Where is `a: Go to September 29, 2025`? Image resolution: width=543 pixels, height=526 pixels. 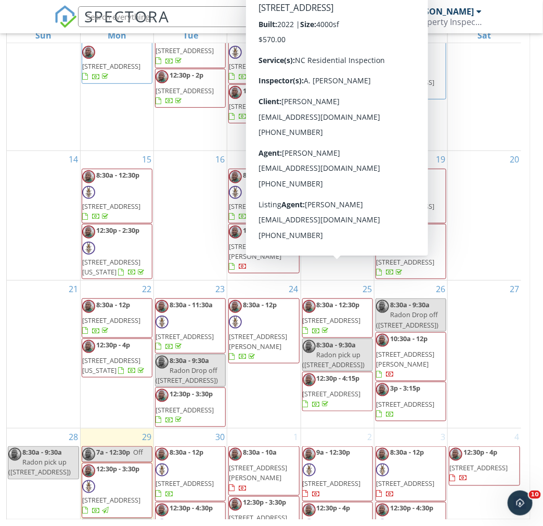
a: Go to September 29, 2025 is located at coordinates (147, 437).